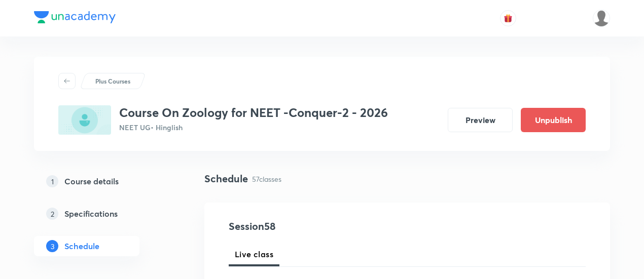  I want to click on img: Mustafa kamal, so click(601, 18).